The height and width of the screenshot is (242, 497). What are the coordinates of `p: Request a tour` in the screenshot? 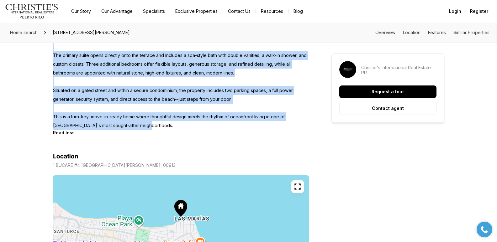 It's located at (388, 92).